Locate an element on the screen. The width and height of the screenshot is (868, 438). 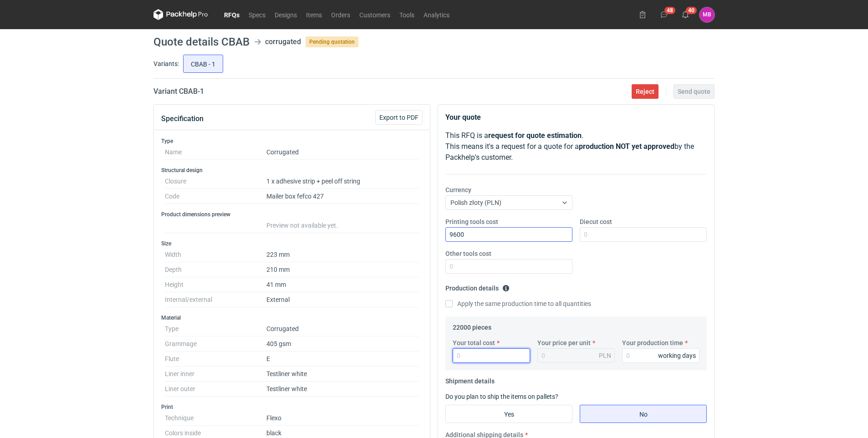
dd: 210 mm is located at coordinates (342, 269).